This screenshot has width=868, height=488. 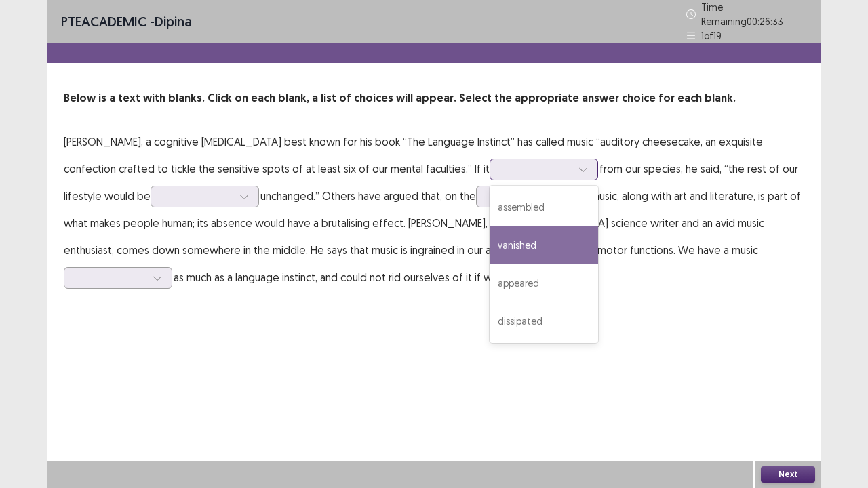 I want to click on div: assembled, so click(x=543, y=207).